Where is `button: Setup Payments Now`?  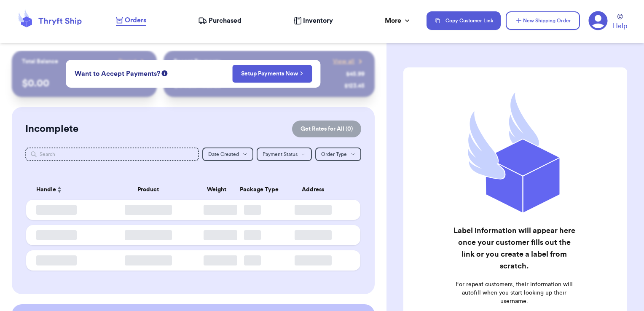 button: Setup Payments Now is located at coordinates (272, 74).